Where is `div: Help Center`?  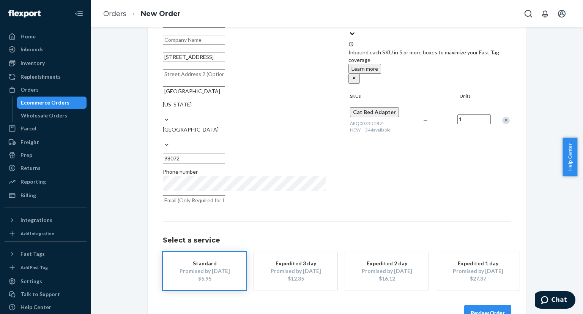 div: Help Center is located at coordinates (36, 307).